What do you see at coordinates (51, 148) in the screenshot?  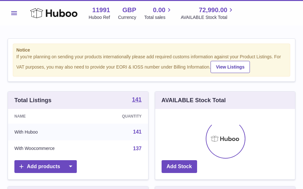 I see `td: With Woocommerce` at bounding box center [51, 148].